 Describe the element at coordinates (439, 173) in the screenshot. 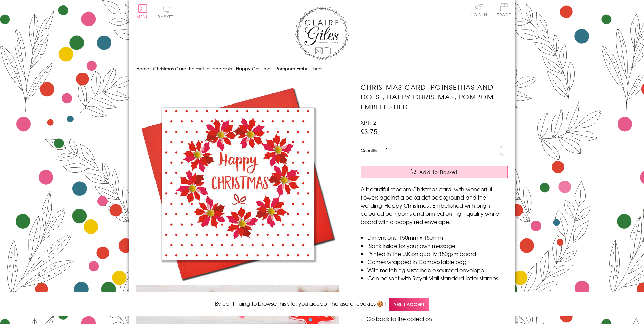

I see `span: Add to Basket` at that location.